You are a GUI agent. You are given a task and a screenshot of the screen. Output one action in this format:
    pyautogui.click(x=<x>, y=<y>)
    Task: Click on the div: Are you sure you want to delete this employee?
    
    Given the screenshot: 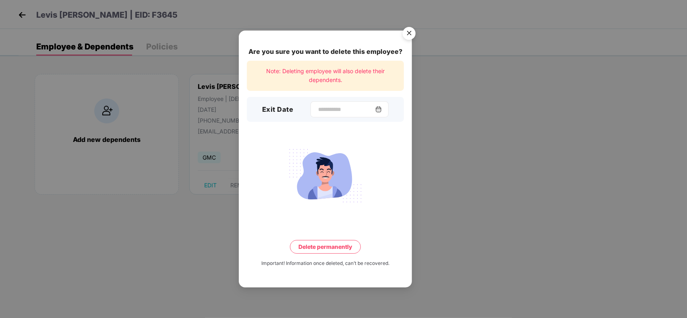 What is the action you would take?
    pyautogui.click(x=325, y=52)
    